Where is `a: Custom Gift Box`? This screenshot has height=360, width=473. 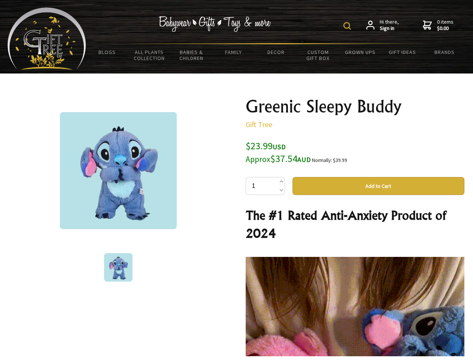
a: Custom Gift Box is located at coordinates (318, 55).